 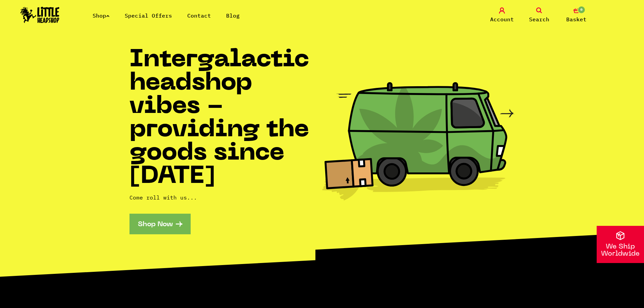 What do you see at coordinates (582, 10) in the screenshot?
I see `span: 0` at bounding box center [582, 10].